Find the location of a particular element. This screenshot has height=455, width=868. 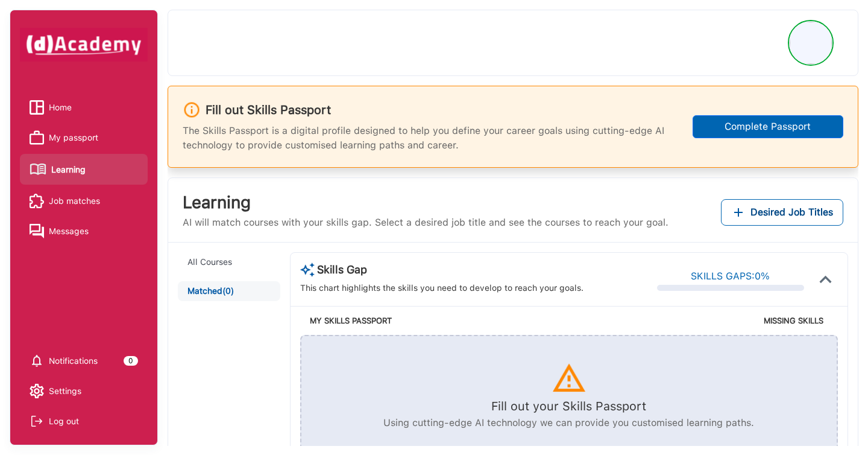

h3: Learning is located at coordinates (426, 203).